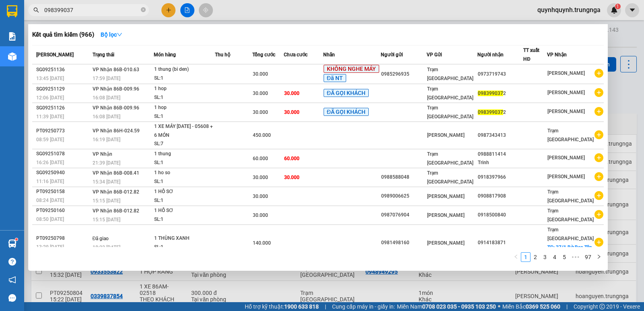 The height and width of the screenshot is (311, 644). What do you see at coordinates (554, 257) in the screenshot?
I see `a: 4` at bounding box center [554, 257].